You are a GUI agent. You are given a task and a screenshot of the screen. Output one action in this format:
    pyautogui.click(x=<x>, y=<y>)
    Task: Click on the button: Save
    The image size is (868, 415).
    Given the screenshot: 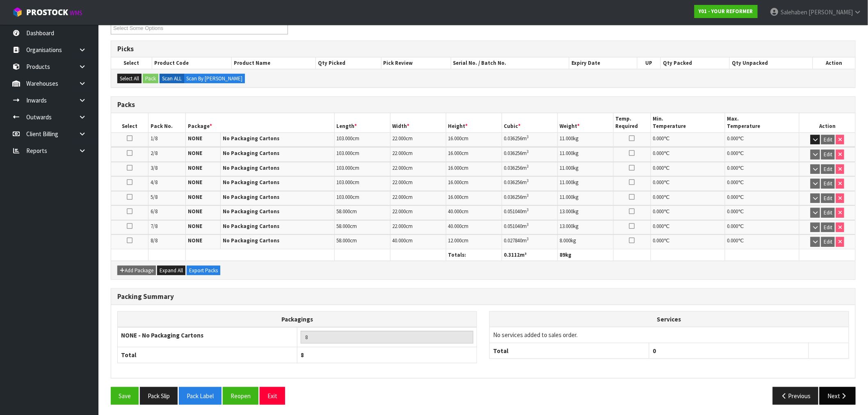 What is the action you would take?
    pyautogui.click(x=125, y=396)
    